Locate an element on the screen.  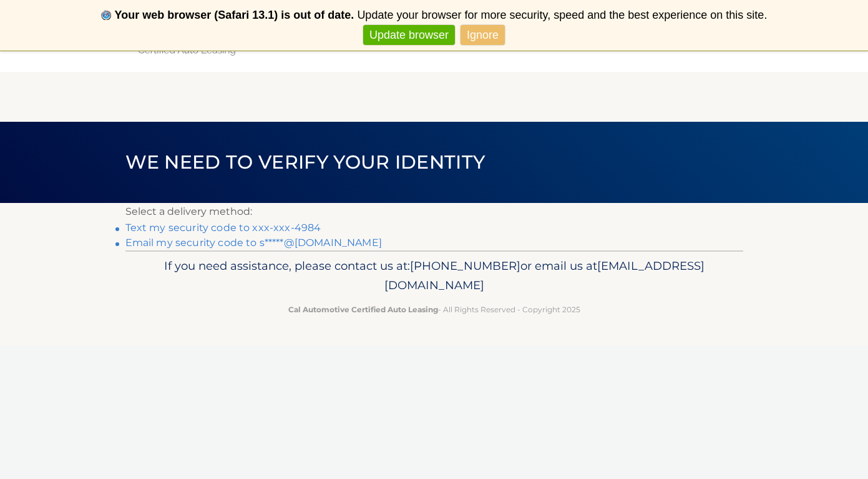
span: Update your browser for more security, speed and the best experience on this site. is located at coordinates (561, 15).